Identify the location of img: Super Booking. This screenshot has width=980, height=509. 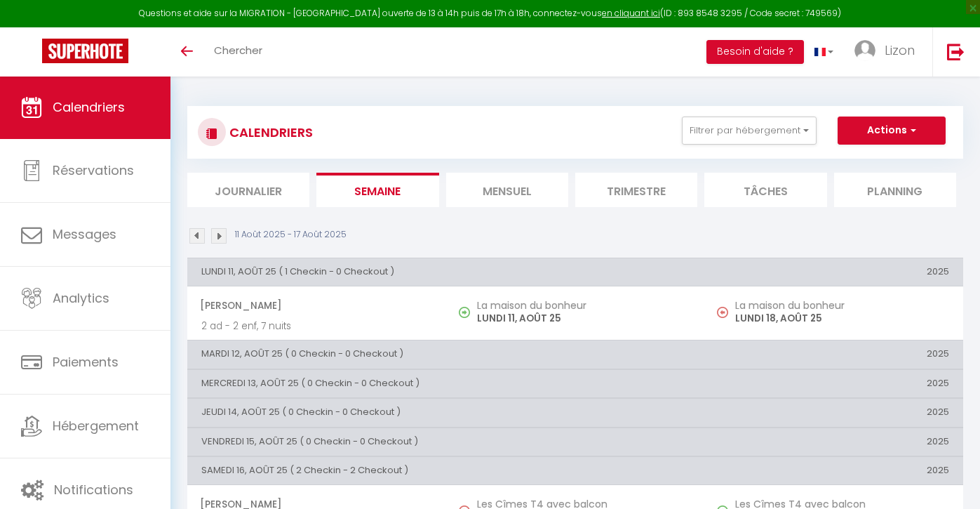
(85, 50).